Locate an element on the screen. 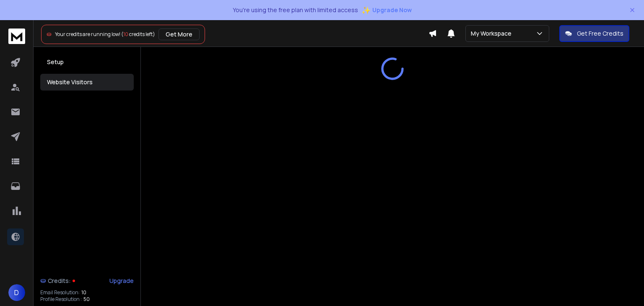 The image size is (644, 306). span: ( credits left) is located at coordinates (138, 34).